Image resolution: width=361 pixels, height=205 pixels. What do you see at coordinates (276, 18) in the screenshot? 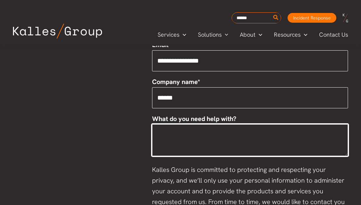
I see `button: Search` at bounding box center [276, 18].